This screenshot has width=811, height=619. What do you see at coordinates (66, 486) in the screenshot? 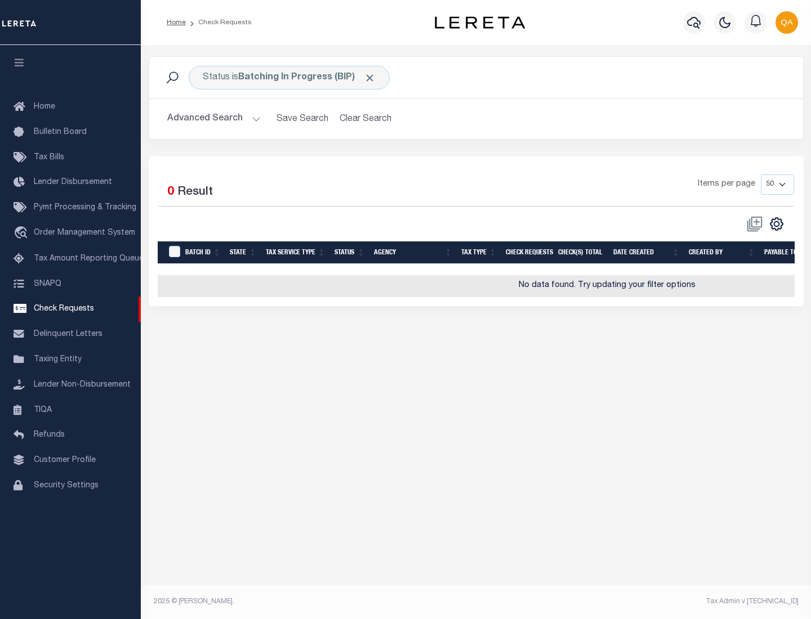
I see `span: Security Settings` at bounding box center [66, 486].